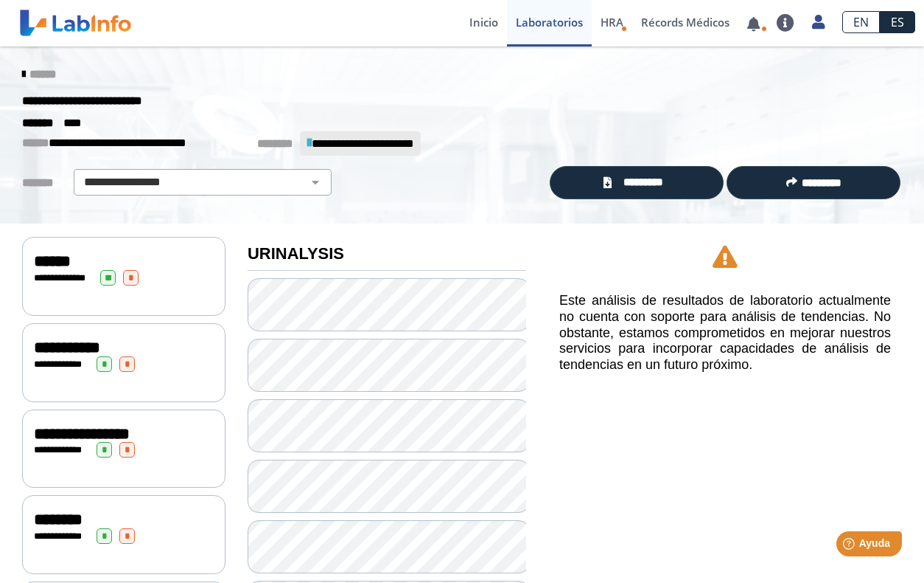  I want to click on b: URINALYSIS, so click(296, 253).